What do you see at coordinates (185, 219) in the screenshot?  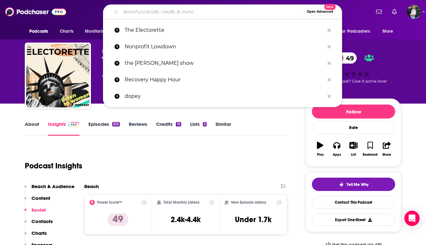 I see `h3: 2.4k-4.4k` at bounding box center [185, 219].